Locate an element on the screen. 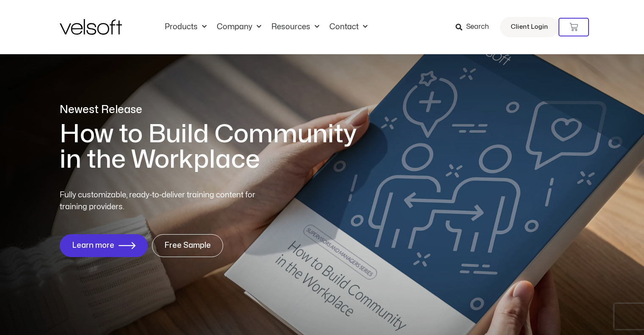  span: Learn more is located at coordinates (93, 246).